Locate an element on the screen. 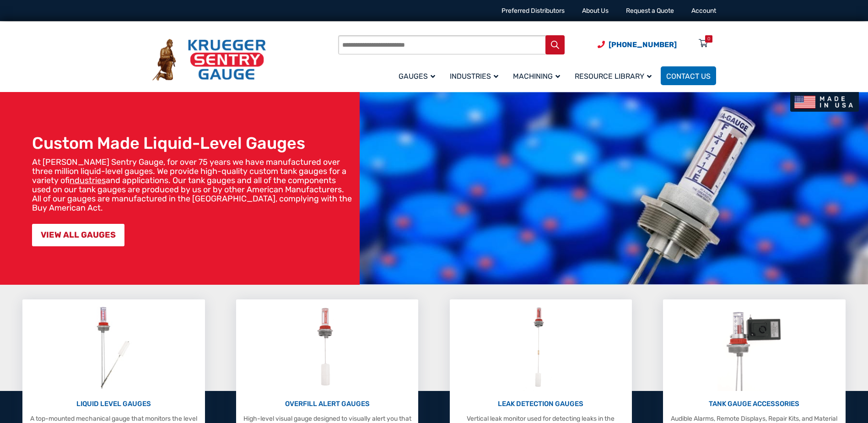 The height and width of the screenshot is (423, 868). span: Machining is located at coordinates (536, 76).